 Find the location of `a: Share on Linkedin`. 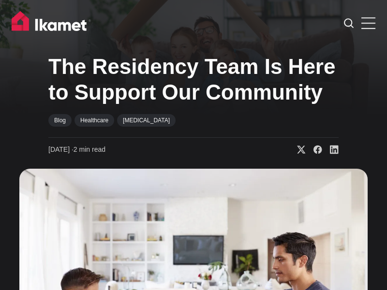

a: Share on Linkedin is located at coordinates (330, 150).